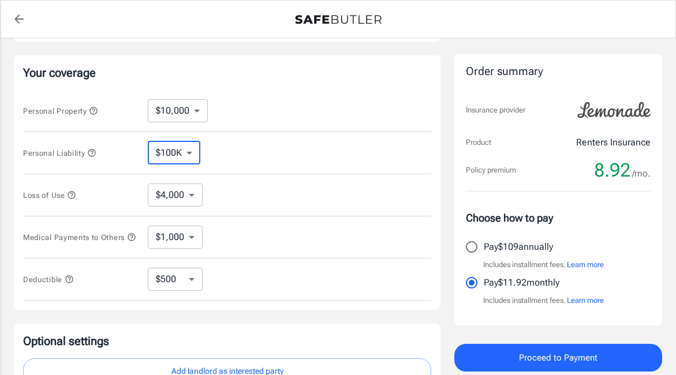 The width and height of the screenshot is (676, 375). I want to click on div: Order summary, so click(558, 72).